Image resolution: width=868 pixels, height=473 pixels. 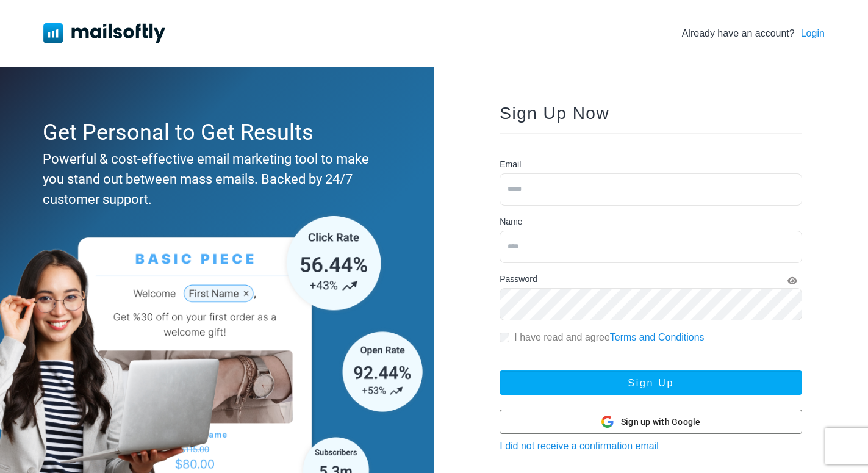 What do you see at coordinates (651, 422) in the screenshot?
I see `button: Sign up with Google` at bounding box center [651, 422].